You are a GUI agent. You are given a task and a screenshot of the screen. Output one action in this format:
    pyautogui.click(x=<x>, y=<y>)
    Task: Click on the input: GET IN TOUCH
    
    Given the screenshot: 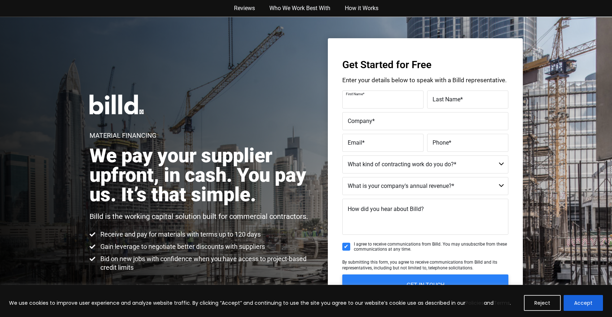 What is the action you would take?
    pyautogui.click(x=425, y=285)
    